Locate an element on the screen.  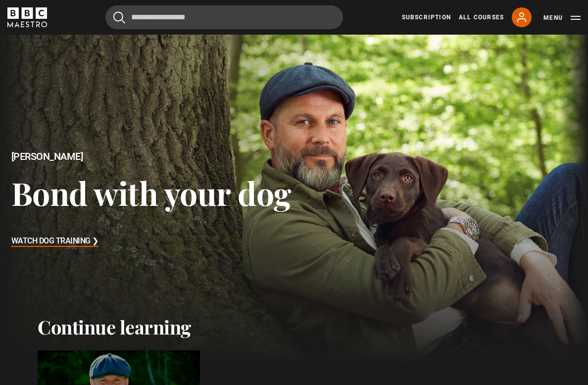
h2: Continue learning is located at coordinates (294, 327).